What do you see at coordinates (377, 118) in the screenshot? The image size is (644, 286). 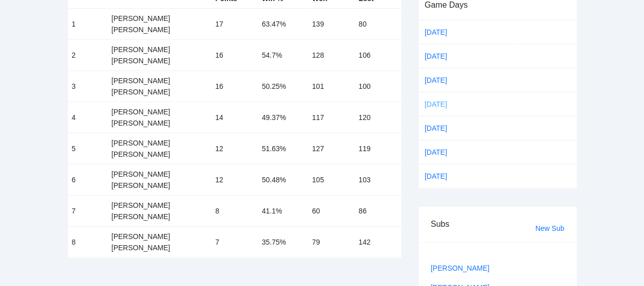 I see `td: 120` at bounding box center [377, 118].